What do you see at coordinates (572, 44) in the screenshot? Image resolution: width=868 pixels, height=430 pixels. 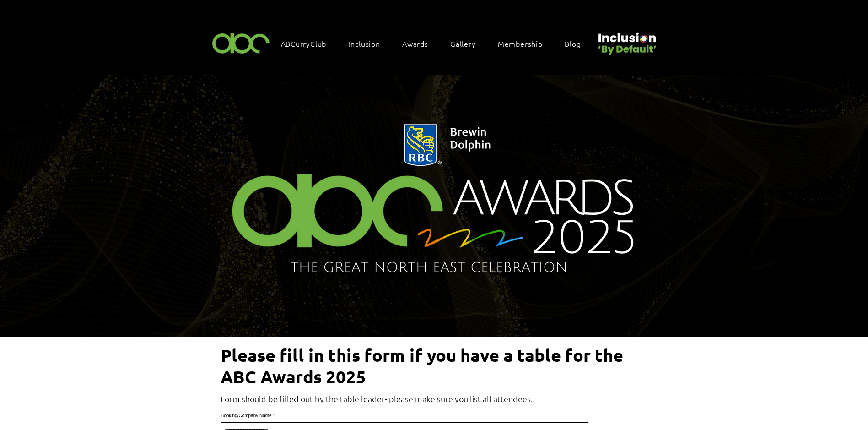 I see `span: Blog` at bounding box center [572, 44].